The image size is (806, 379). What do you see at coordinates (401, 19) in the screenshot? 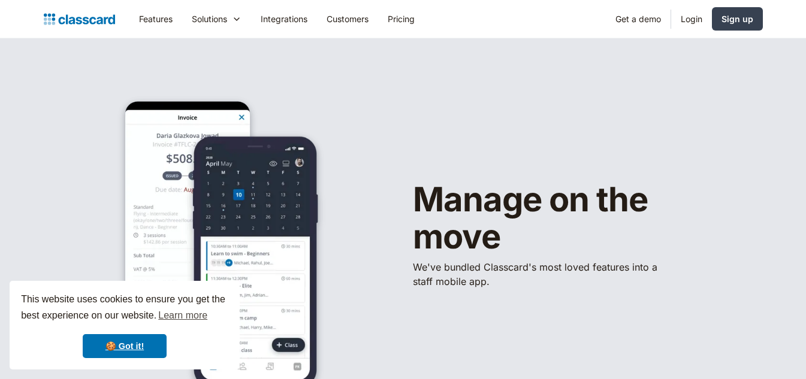
I see `a: Pricing` at bounding box center [401, 19].